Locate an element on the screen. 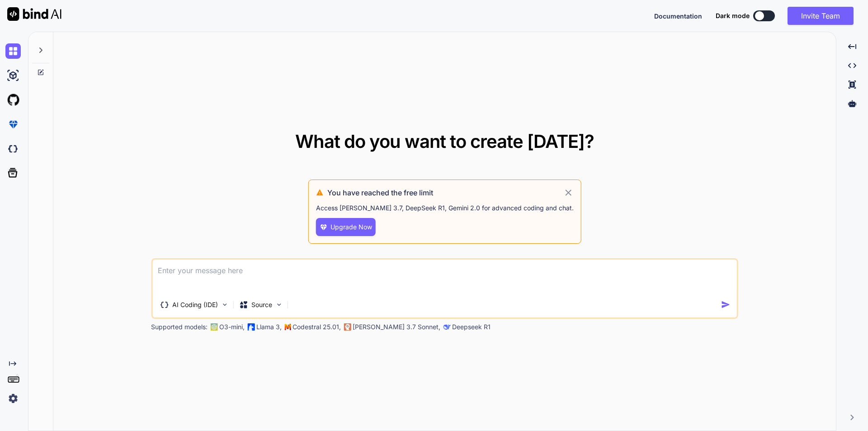 This screenshot has height=431, width=868. p: Source is located at coordinates (262, 305).